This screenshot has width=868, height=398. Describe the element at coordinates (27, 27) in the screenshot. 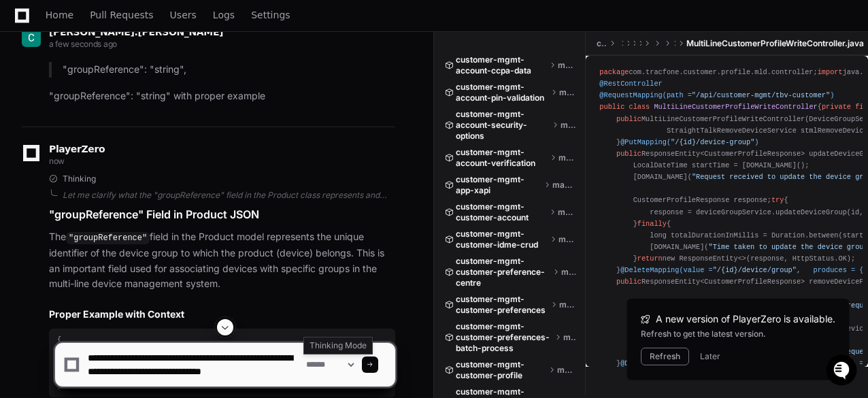

I see `img: PlayerZero` at that location.